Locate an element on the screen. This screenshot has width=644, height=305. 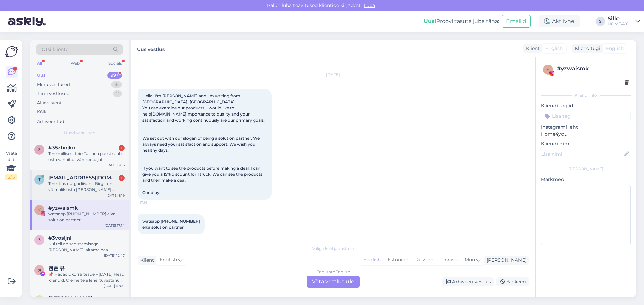
span: Muu is located at coordinates (469, 260).